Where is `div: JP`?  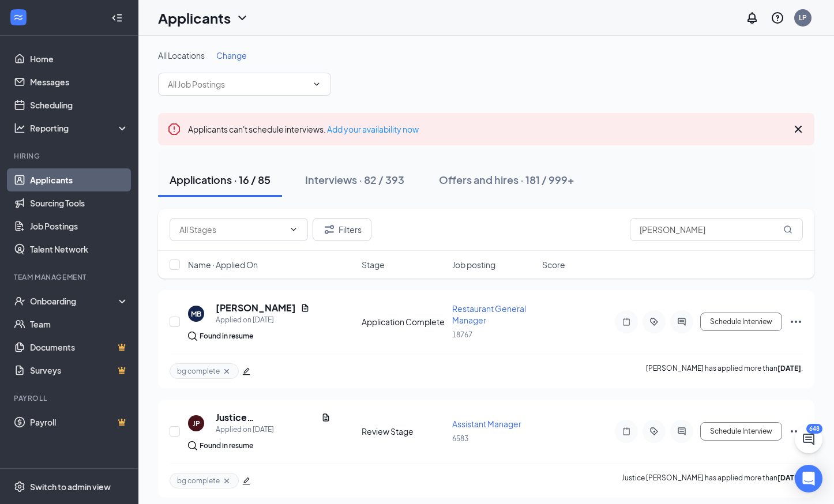 div: JP is located at coordinates (196, 423).